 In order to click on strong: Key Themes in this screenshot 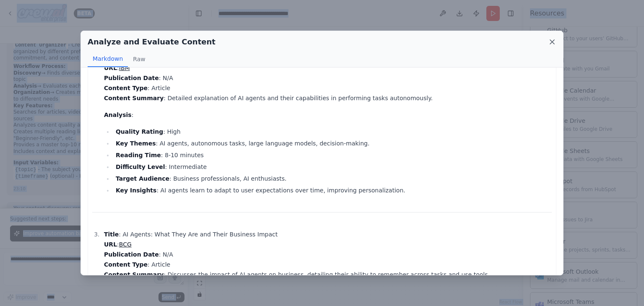, I will do `click(136, 143)`.